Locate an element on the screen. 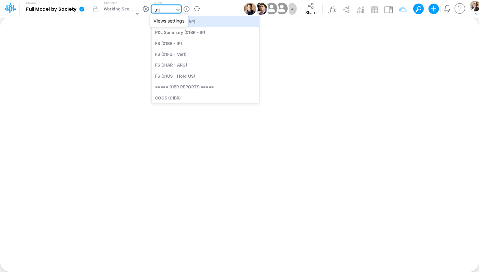  label: View is located at coordinates (158, 3).